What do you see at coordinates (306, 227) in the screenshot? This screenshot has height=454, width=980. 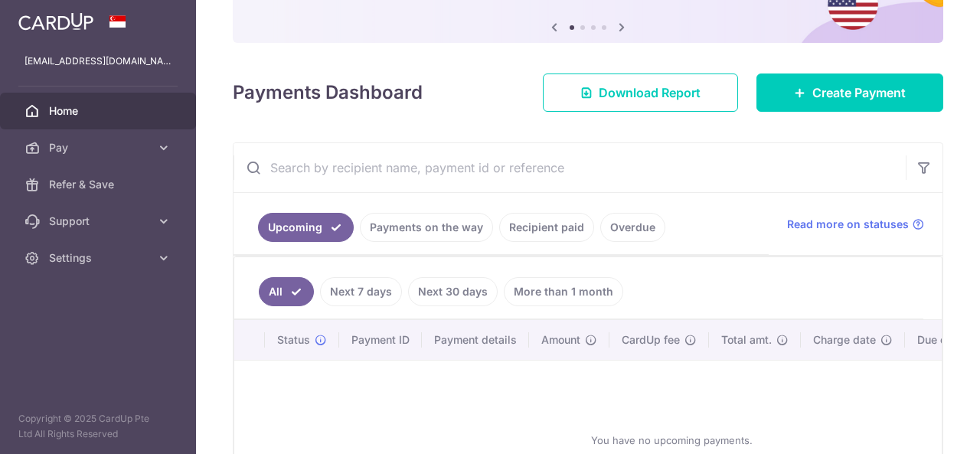 I see `a: Upcoming` at bounding box center [306, 227].